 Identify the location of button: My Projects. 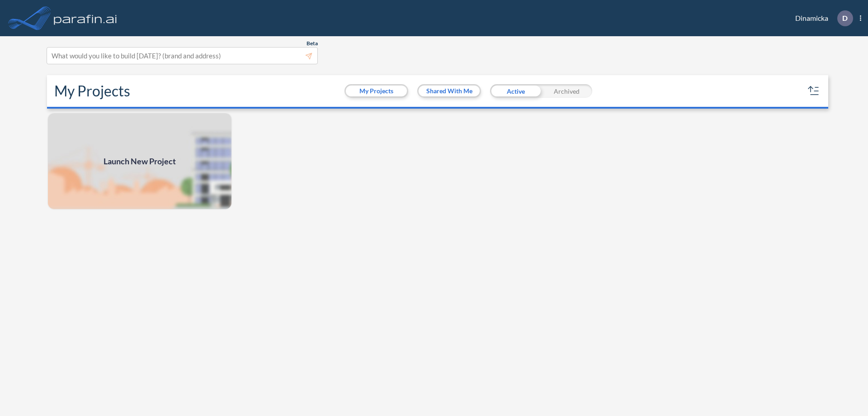
(376, 91).